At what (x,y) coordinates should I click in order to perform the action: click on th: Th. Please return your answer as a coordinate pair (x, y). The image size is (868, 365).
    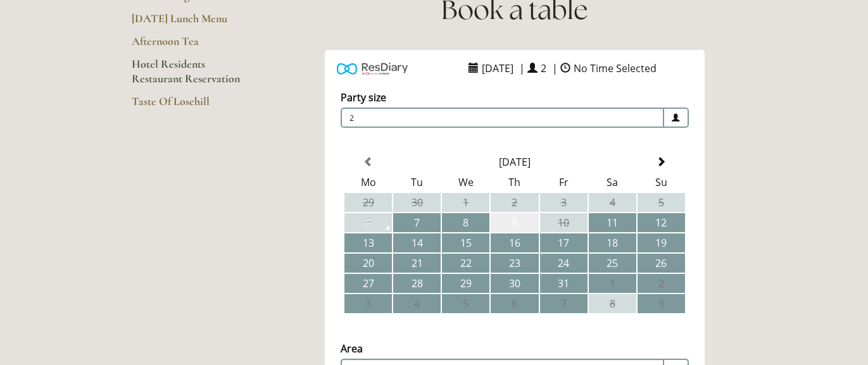
    Looking at the image, I should click on (514, 182).